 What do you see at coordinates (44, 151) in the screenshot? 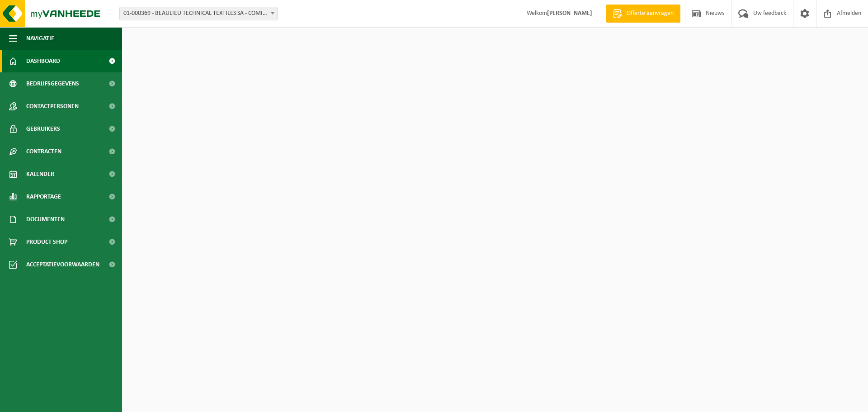
I see `span: Contracten` at bounding box center [44, 151].